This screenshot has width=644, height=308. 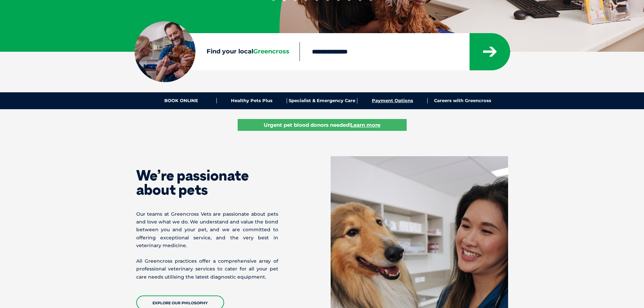 What do you see at coordinates (322, 100) in the screenshot?
I see `a: Specialist & Emergency Care` at bounding box center [322, 100].